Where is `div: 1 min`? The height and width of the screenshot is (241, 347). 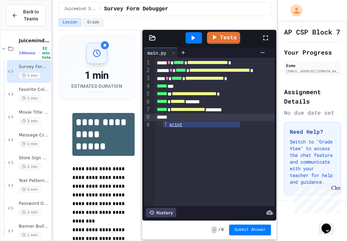
div: 1 min is located at coordinates (97, 75).